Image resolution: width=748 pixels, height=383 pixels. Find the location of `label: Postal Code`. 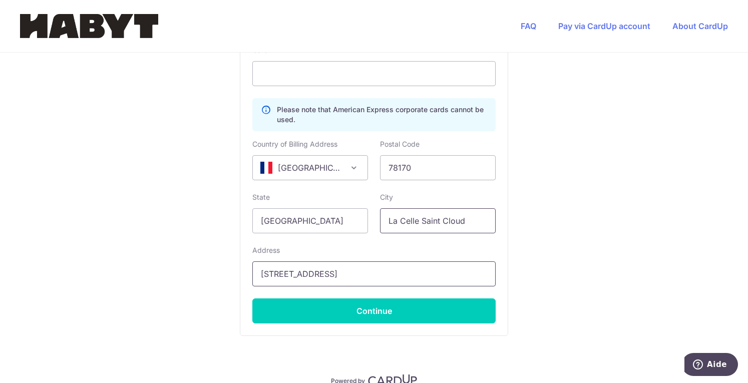

label: Postal Code is located at coordinates (399, 144).